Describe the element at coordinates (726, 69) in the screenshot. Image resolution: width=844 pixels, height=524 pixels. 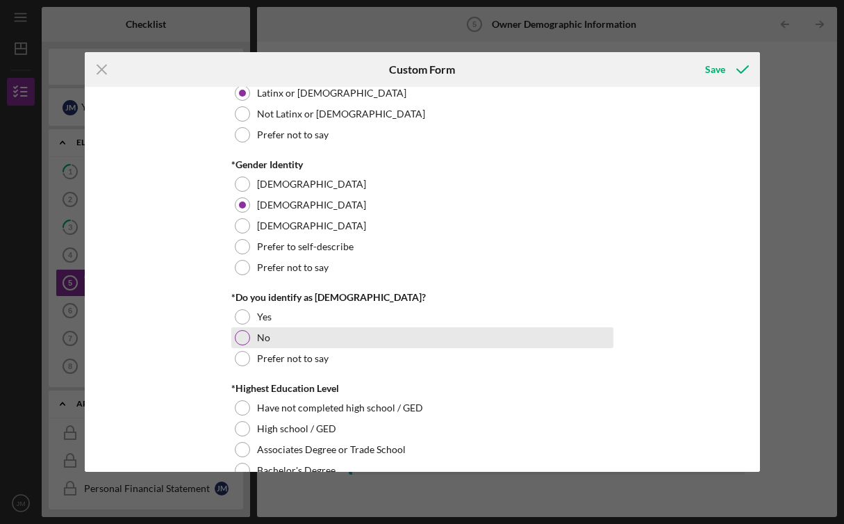
I see `button: Save` at that location.